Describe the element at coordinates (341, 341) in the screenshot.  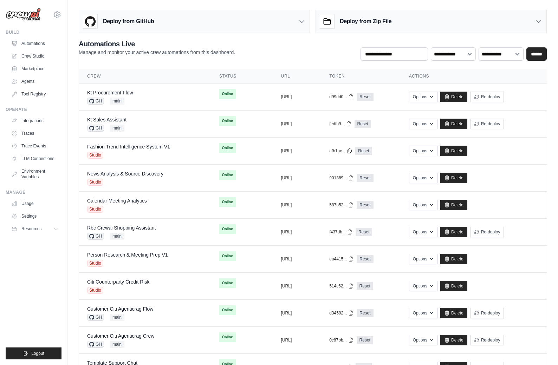
I see `button: 0c87bb...` at that location.